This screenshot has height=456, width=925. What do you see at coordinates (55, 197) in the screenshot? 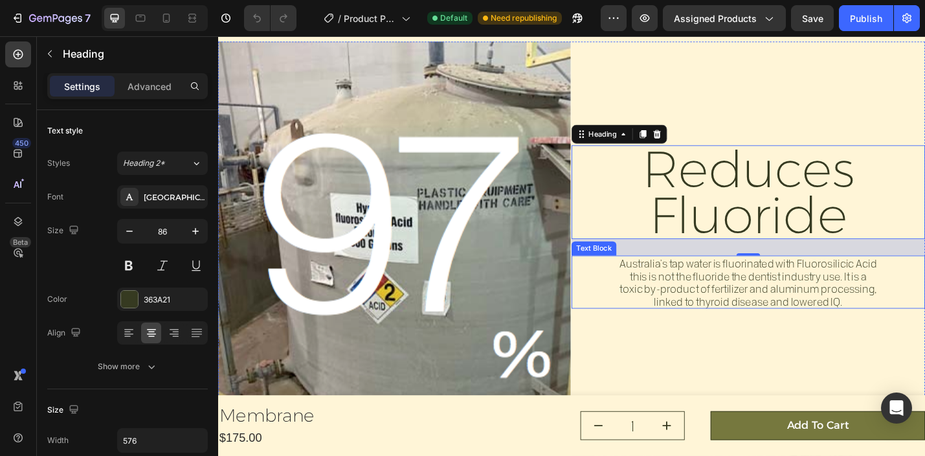
I see `div: Font` at bounding box center [55, 197].